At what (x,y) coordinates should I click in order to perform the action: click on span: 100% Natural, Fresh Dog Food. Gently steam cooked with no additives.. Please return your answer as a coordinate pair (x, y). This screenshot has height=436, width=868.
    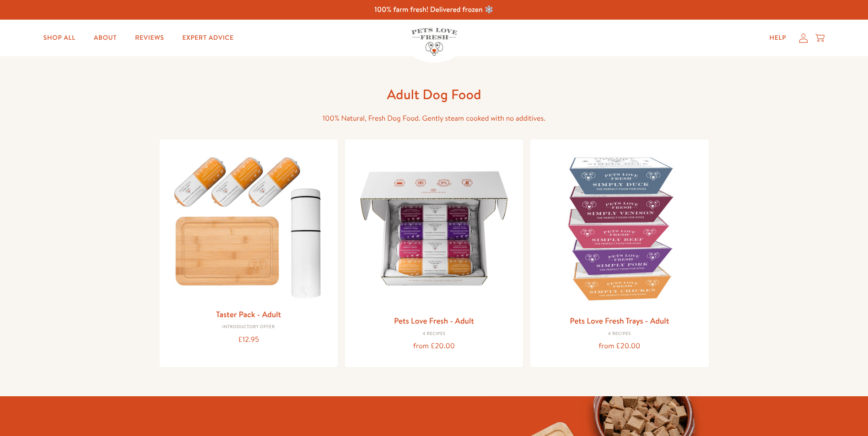
    Looking at the image, I should click on (433, 118).